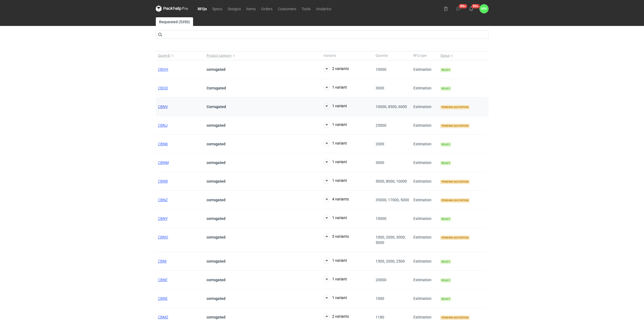 Image resolution: width=644 pixels, height=322 pixels. Describe the element at coordinates (163, 88) in the screenshot. I see `span: CBOD` at that location.